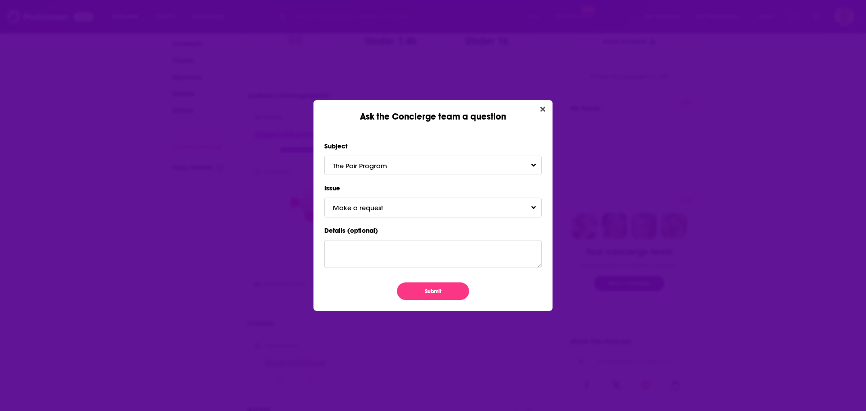 This screenshot has height=411, width=866. I want to click on button: Submit, so click(433, 291).